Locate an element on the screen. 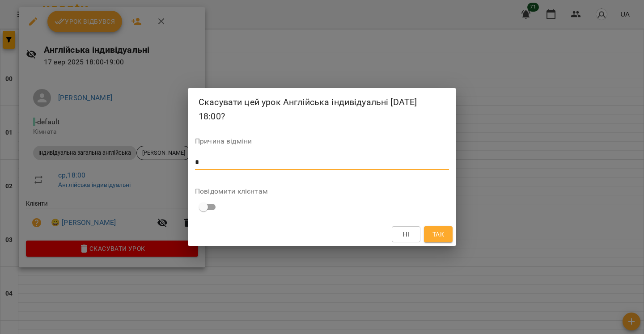  span: Так is located at coordinates (439, 234).